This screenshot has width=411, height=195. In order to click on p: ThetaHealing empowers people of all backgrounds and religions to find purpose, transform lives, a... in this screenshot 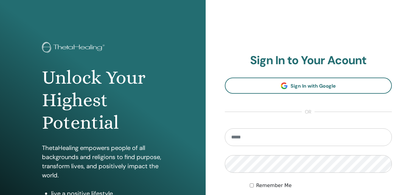, I will do `click(103, 161)`.